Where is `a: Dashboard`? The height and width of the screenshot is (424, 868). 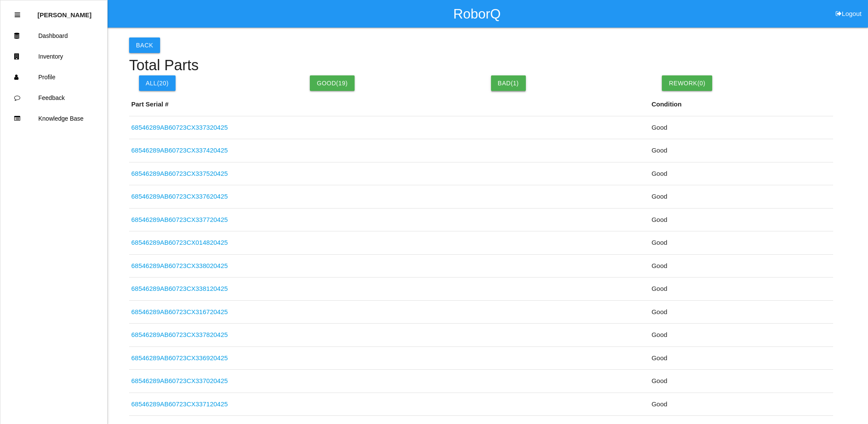 a: Dashboard is located at coordinates (54, 36).